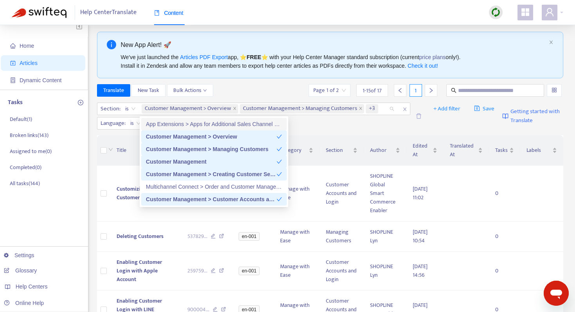 The width and height of the screenshot is (575, 312). Describe the element at coordinates (506, 116) in the screenshot. I see `img: image-link` at that location.